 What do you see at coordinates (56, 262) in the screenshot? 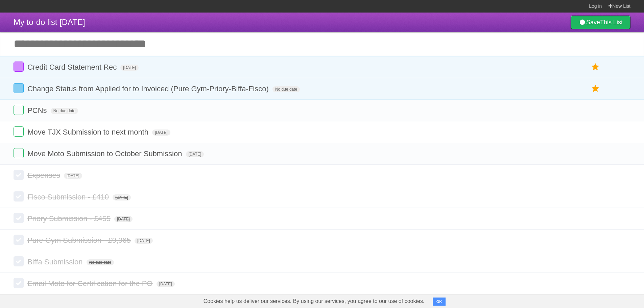
I see `span: Biffa Submission` at bounding box center [56, 262].